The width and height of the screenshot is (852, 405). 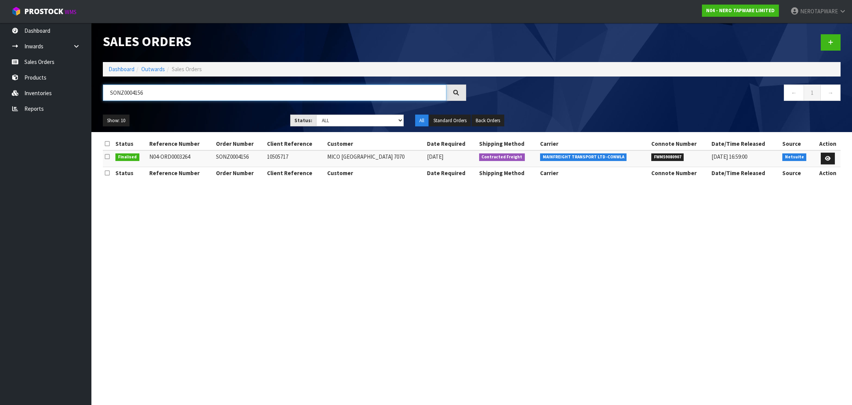 I want to click on a: 1, so click(x=812, y=93).